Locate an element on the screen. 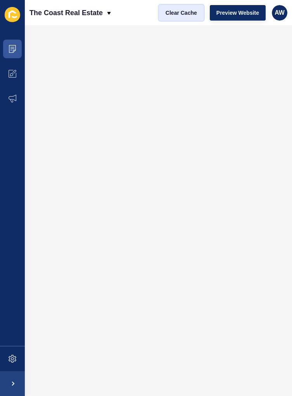  button: Preview Website is located at coordinates (238, 13).